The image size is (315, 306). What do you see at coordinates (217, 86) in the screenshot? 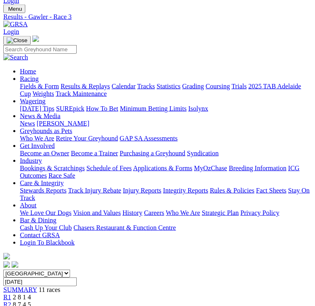
I see `a: Coursing` at bounding box center [217, 86].